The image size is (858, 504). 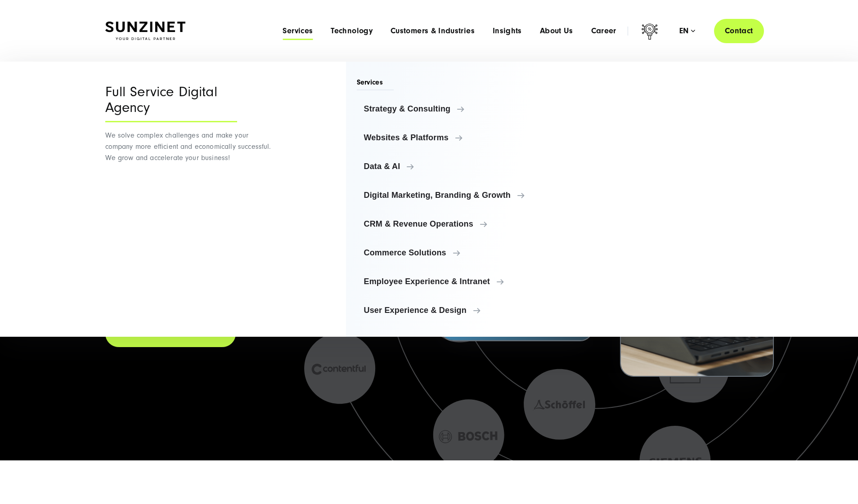 What do you see at coordinates (739, 30) in the screenshot?
I see `a: Contact` at bounding box center [739, 30].